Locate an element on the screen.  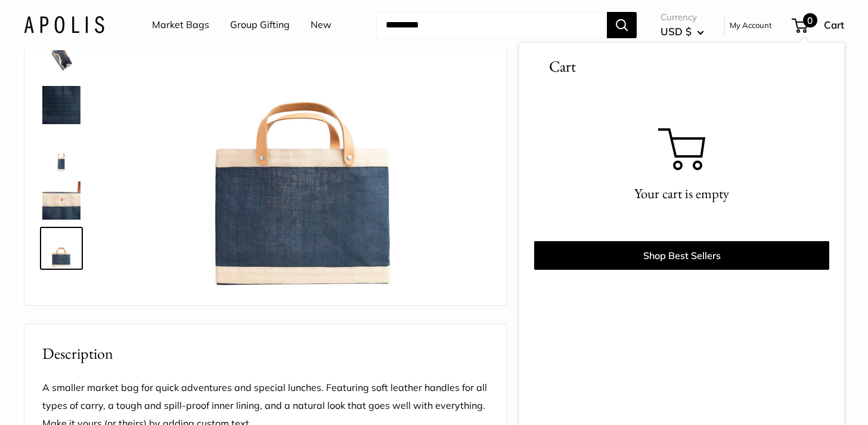
input: Search... is located at coordinates (492, 25).